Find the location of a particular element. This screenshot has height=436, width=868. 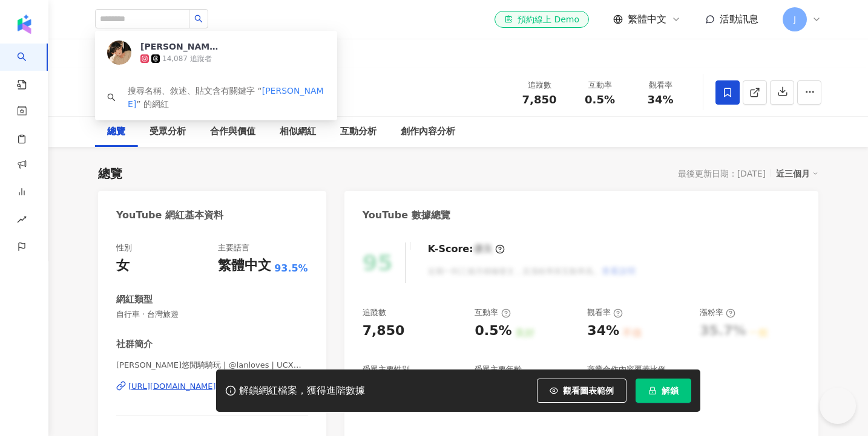

button: 觀看圖表範例 is located at coordinates (581, 391).